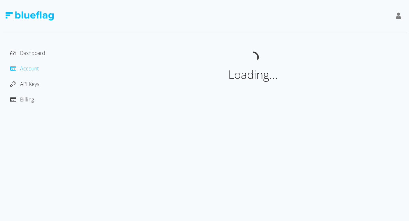  What do you see at coordinates (253, 74) in the screenshot?
I see `span: Loading...` at bounding box center [253, 74].